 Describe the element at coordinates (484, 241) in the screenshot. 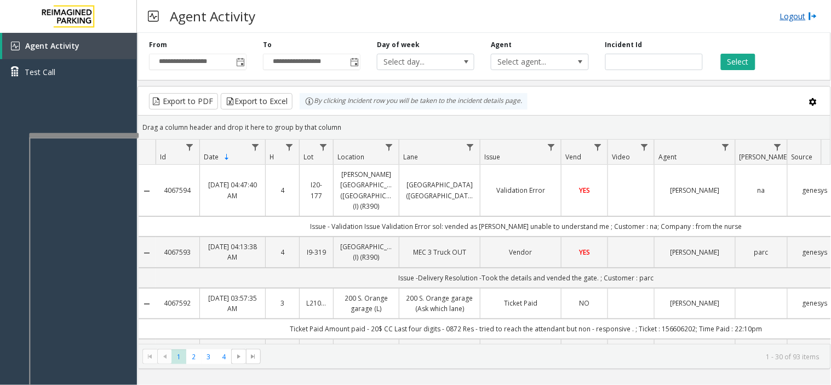

I see `div: Data table` at that location.